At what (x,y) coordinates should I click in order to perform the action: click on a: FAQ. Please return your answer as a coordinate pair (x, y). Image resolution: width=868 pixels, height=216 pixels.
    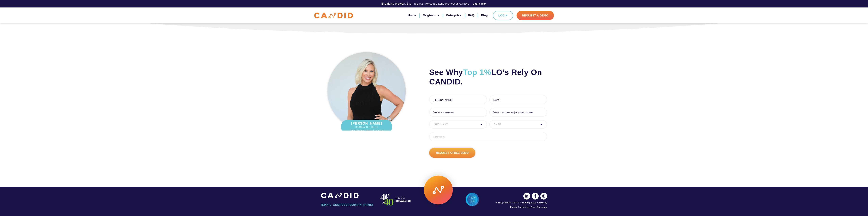
    Looking at the image, I should click on (472, 15).